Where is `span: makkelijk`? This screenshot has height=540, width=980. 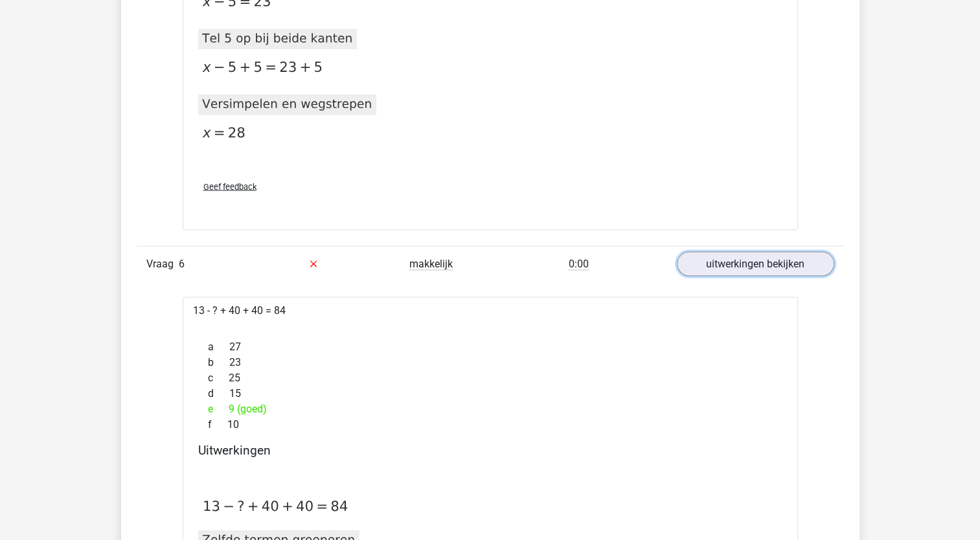
span: makkelijk is located at coordinates (431, 265).